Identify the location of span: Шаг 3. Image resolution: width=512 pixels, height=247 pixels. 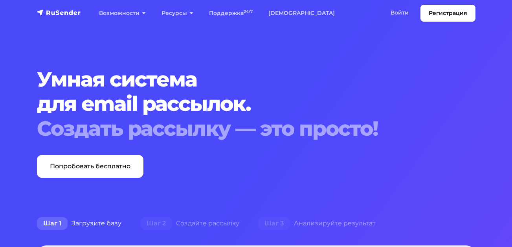
(274, 223).